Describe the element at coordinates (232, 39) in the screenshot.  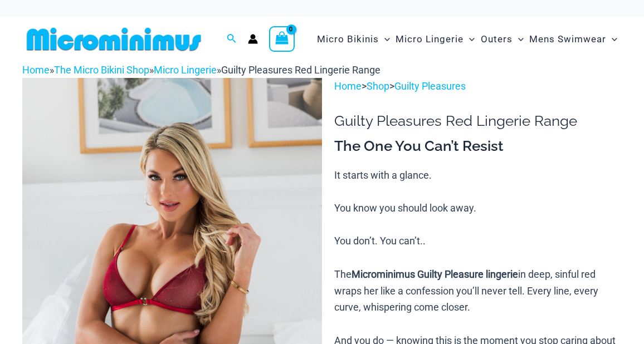
I see `a: Search icon link` at that location.